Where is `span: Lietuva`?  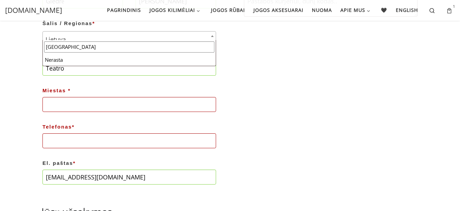
span: Lietuva is located at coordinates (129, 39).